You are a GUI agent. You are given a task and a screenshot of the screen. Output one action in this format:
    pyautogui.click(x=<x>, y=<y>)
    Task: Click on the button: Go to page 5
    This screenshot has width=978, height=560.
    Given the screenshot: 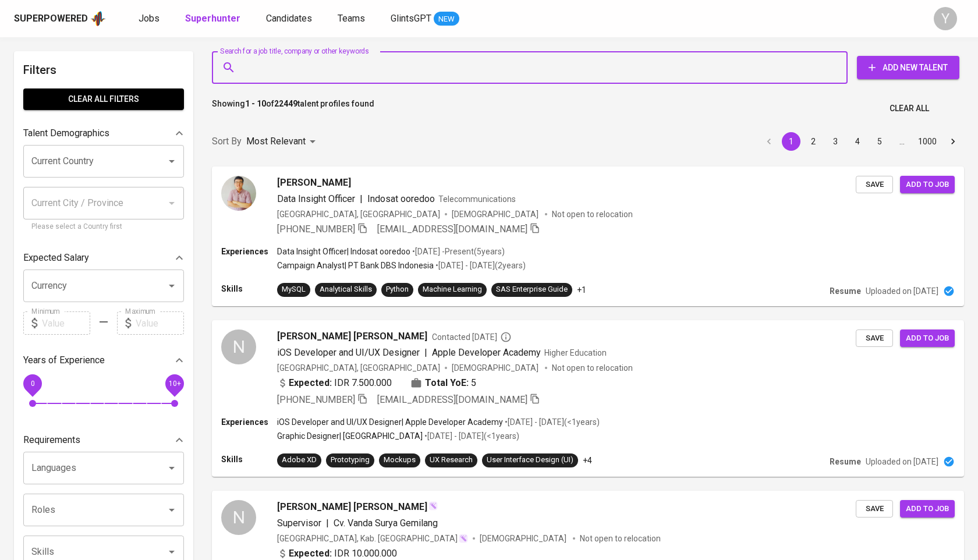 What is the action you would take?
    pyautogui.click(x=880, y=141)
    